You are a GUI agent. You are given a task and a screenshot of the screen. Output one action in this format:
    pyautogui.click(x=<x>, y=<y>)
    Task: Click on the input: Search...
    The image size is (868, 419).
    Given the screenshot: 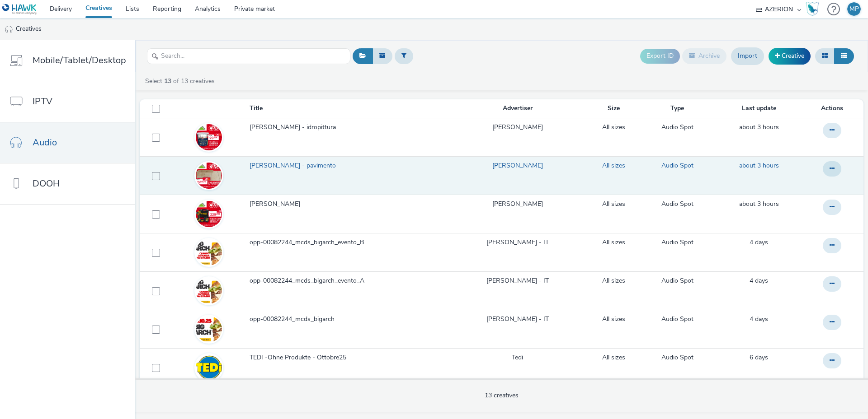 What is the action you would take?
    pyautogui.click(x=249, y=56)
    